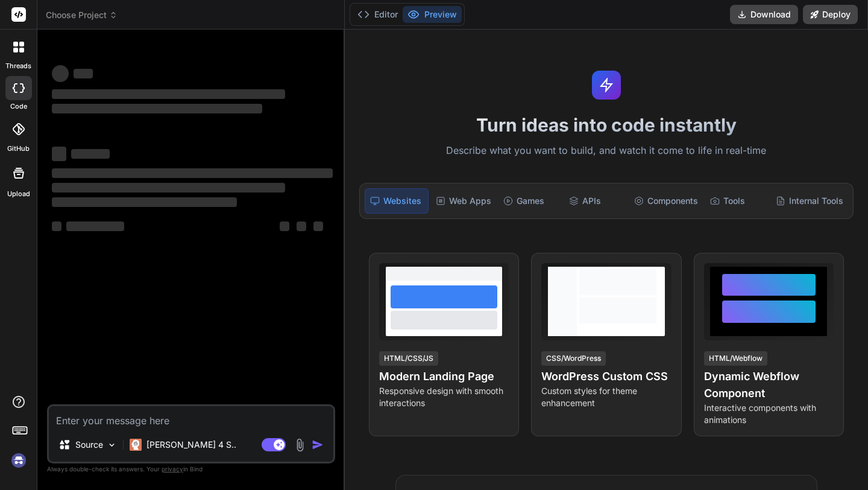 This screenshot has width=868, height=490. What do you see at coordinates (317, 445) in the screenshot?
I see `img: icon` at bounding box center [317, 445].